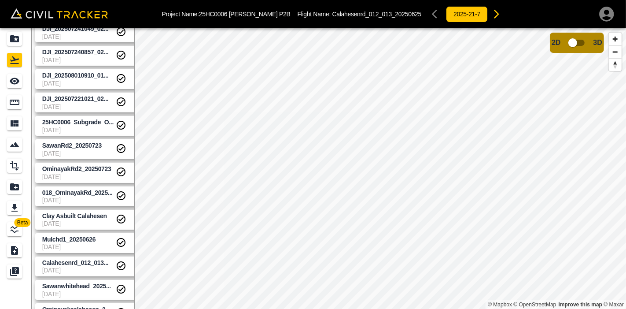 Image resolution: width=626 pixels, height=309 pixels. Describe the element at coordinates (614, 304) in the screenshot. I see `a: Maxar` at that location.